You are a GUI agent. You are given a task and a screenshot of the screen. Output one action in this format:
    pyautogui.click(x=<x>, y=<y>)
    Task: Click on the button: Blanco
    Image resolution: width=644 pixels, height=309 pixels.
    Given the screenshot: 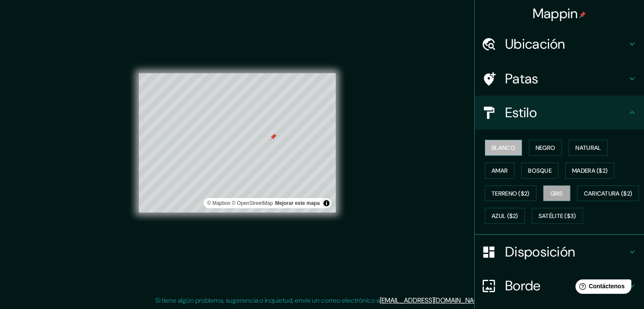 What is the action you would take?
    pyautogui.click(x=503, y=148)
    